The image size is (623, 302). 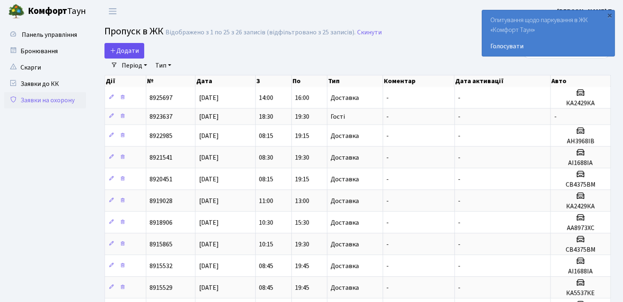 I want to click on a: Скарги, so click(x=45, y=68).